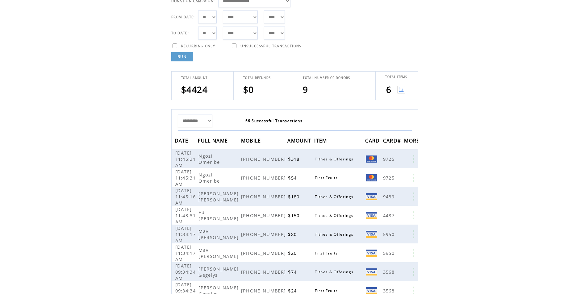 This screenshot has width=588, height=294. What do you see at coordinates (198, 46) in the screenshot?
I see `span: RECURRING ONLY` at bounding box center [198, 46].